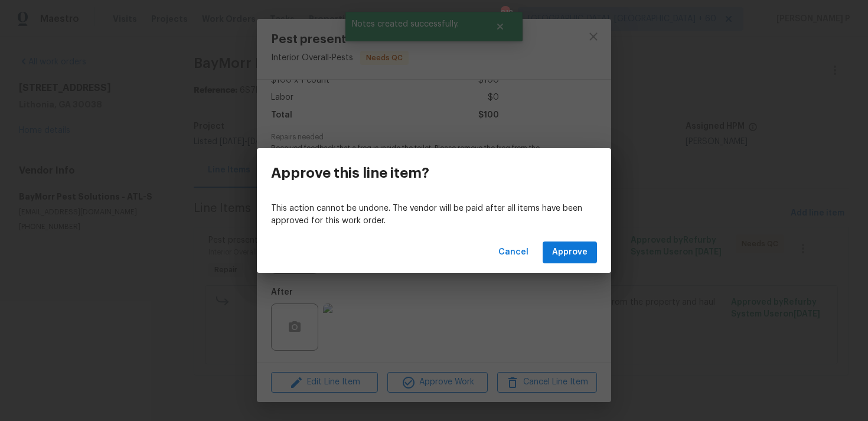 The image size is (868, 421). I want to click on span: Approve, so click(570, 252).